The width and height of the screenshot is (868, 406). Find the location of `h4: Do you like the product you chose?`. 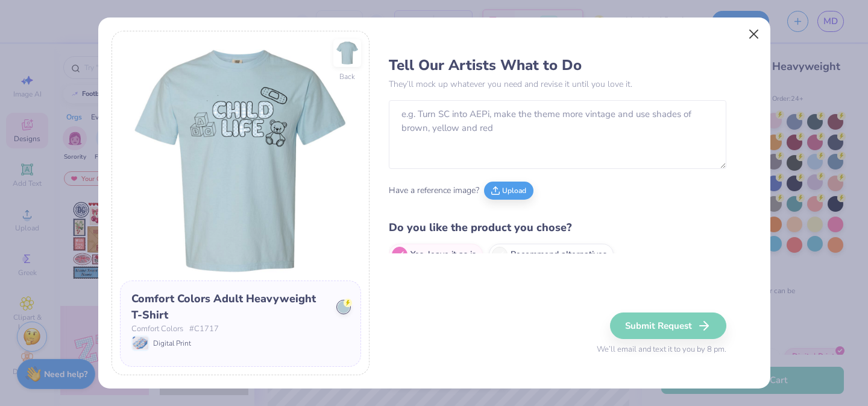

h4: Do you like the product you chose? is located at coordinates (557, 227).